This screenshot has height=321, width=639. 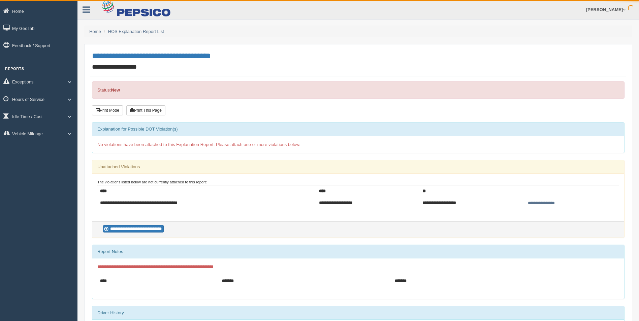 What do you see at coordinates (358, 313) in the screenshot?
I see `div: Driver History` at bounding box center [358, 313].